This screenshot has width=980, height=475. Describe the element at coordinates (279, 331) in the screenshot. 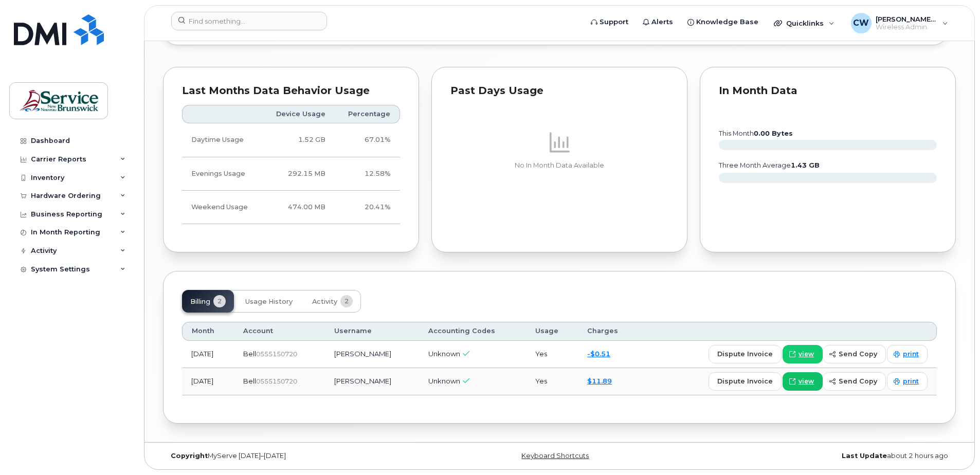

I see `th: Account` at that location.